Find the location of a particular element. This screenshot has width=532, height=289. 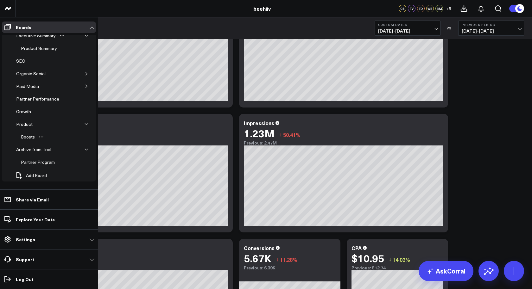

a: Paid MediaOpen board menu is located at coordinates (32, 86).